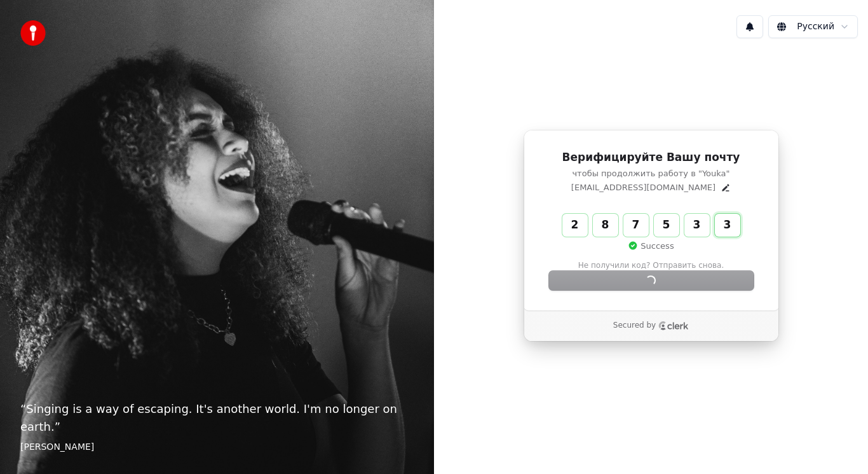 The width and height of the screenshot is (868, 474). What do you see at coordinates (634, 326) in the screenshot?
I see `p: Secured by` at bounding box center [634, 326].